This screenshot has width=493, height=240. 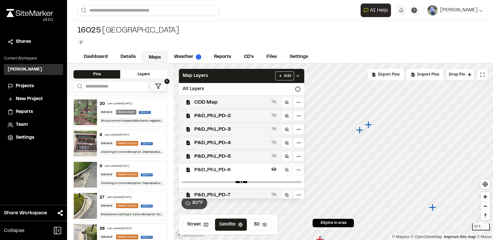 What do you see at coordinates (484, 237) in the screenshot?
I see `a: Maxar` at bounding box center [484, 237].